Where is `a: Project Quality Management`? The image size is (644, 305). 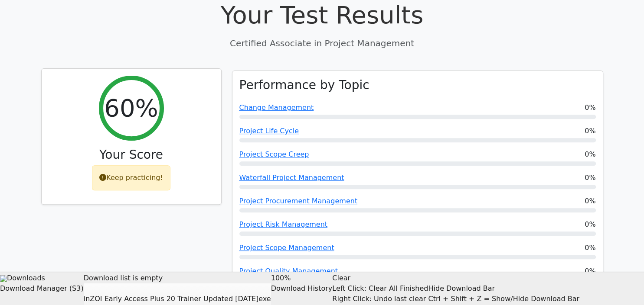 a: Project Quality Management is located at coordinates (288, 271).